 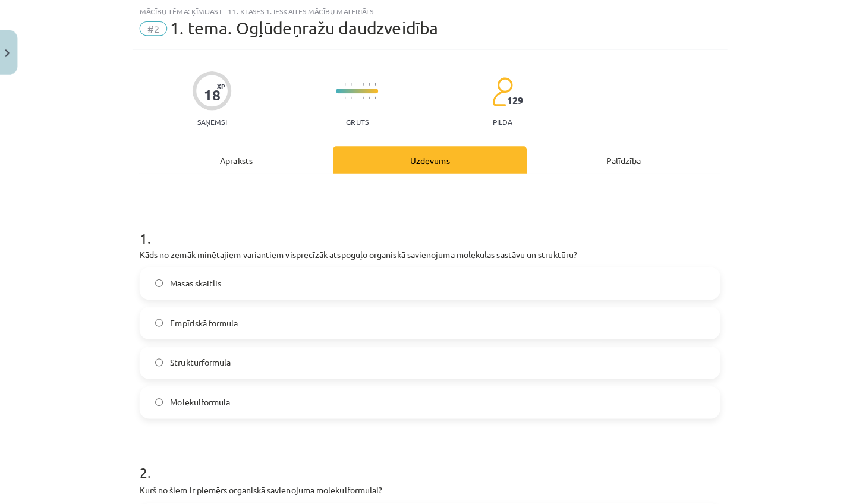 What do you see at coordinates (10, 53) in the screenshot?
I see `img: icon-close-lesson-0947bae3869378f0d4975bcd49f059093ad1ed9edebbc8119c70593378902aed.svg` at bounding box center [10, 53].